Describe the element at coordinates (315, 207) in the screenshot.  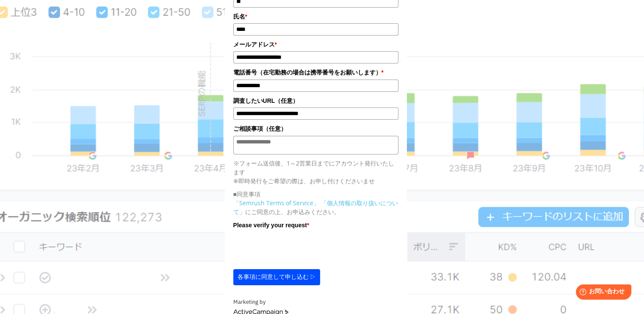
I see `a: 「個人情報の取り扱いについて」` at that location.